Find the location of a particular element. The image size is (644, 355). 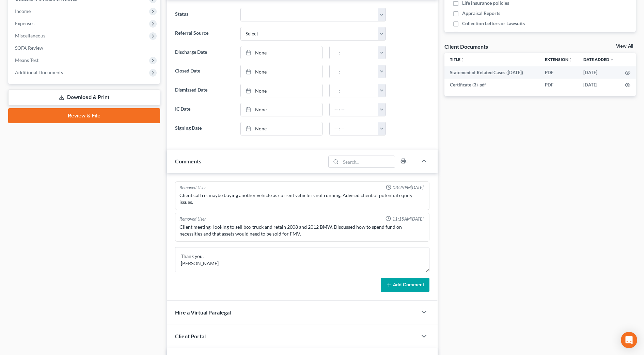

div: Open Intercom Messenger is located at coordinates (629, 340).